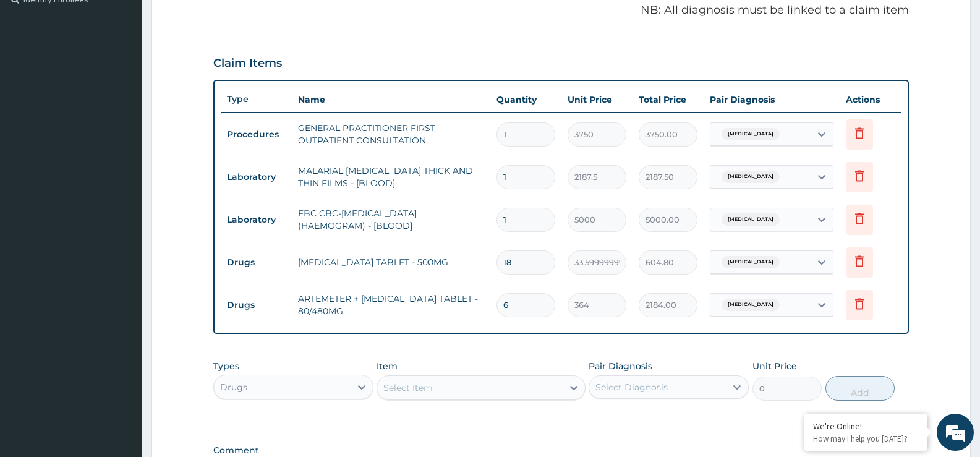  I want to click on div: We're Online!, so click(866, 426).